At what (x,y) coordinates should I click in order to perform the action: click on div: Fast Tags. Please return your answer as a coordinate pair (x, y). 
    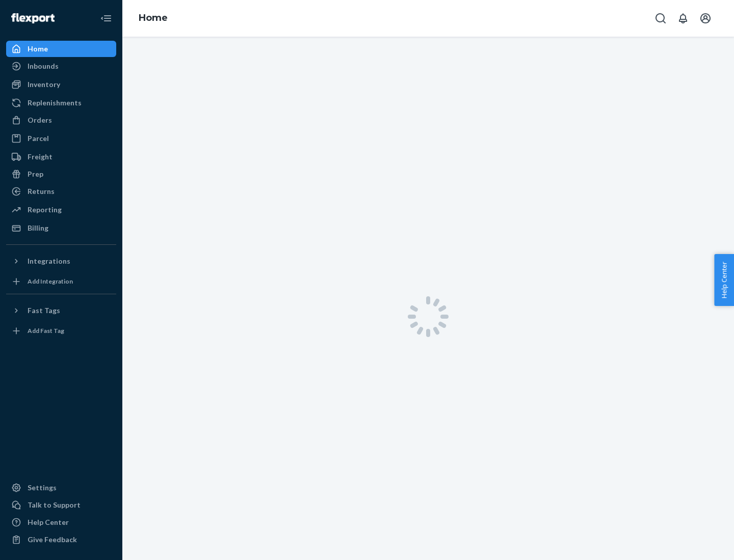
    Looking at the image, I should click on (44, 311).